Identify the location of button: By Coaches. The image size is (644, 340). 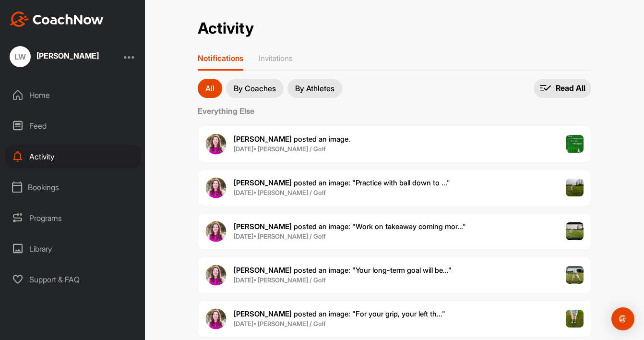
(255, 89).